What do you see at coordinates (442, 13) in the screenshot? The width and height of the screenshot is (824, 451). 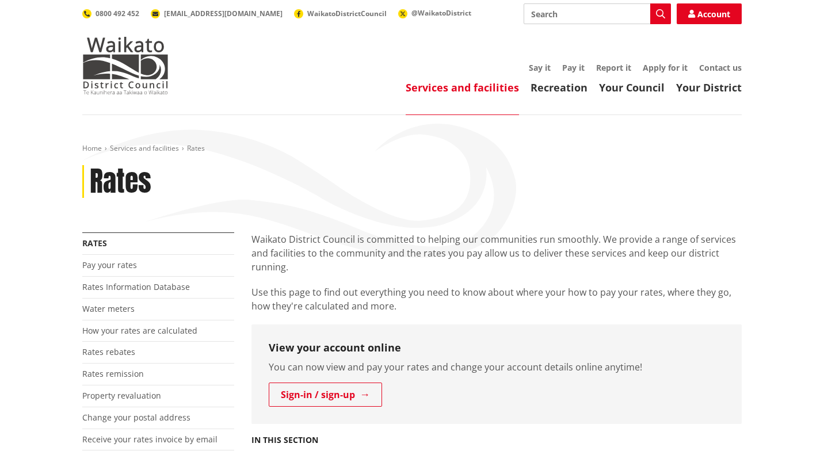 I see `span: @WaikatoDistrict` at bounding box center [442, 13].